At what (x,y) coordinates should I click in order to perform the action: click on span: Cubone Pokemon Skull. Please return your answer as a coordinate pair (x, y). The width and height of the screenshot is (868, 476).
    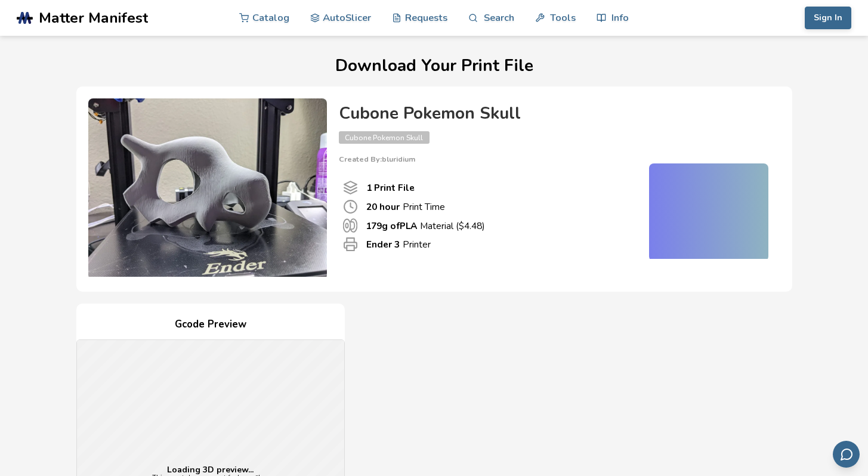
    Looking at the image, I should click on (384, 138).